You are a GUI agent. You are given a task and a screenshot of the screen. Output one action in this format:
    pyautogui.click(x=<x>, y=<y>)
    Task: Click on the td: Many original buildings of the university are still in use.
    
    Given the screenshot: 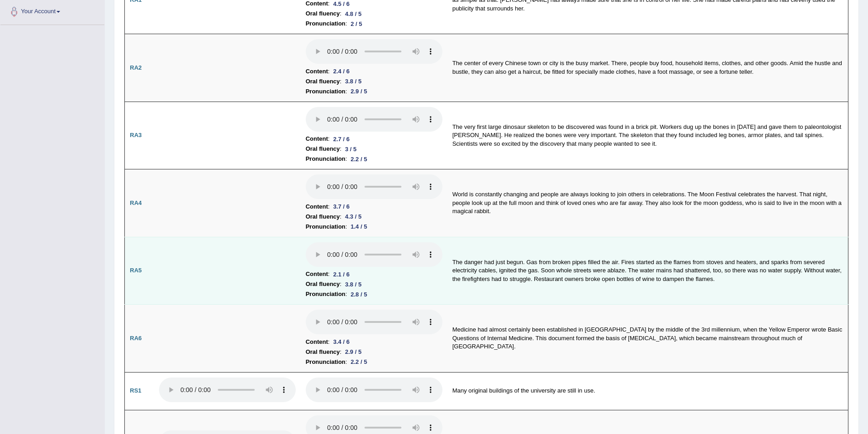 What is the action you would take?
    pyautogui.click(x=648, y=390)
    